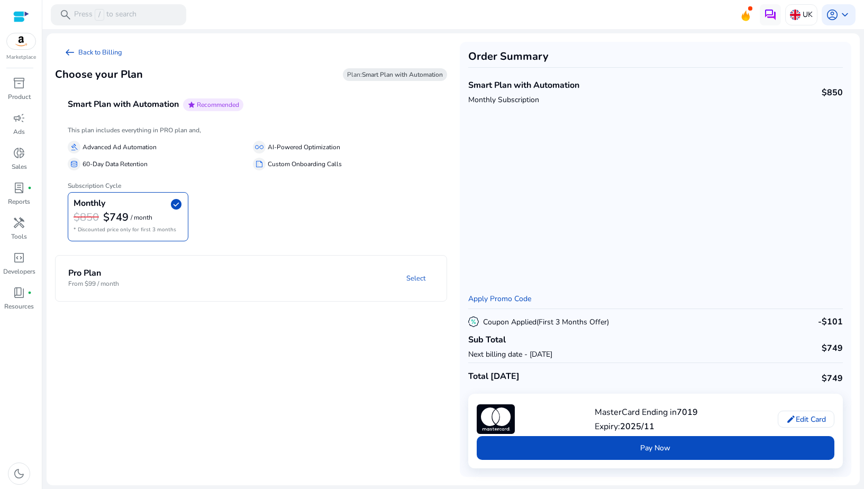 The height and width of the screenshot is (489, 864). I want to click on b: Smart Plan with Automation, so click(402, 75).